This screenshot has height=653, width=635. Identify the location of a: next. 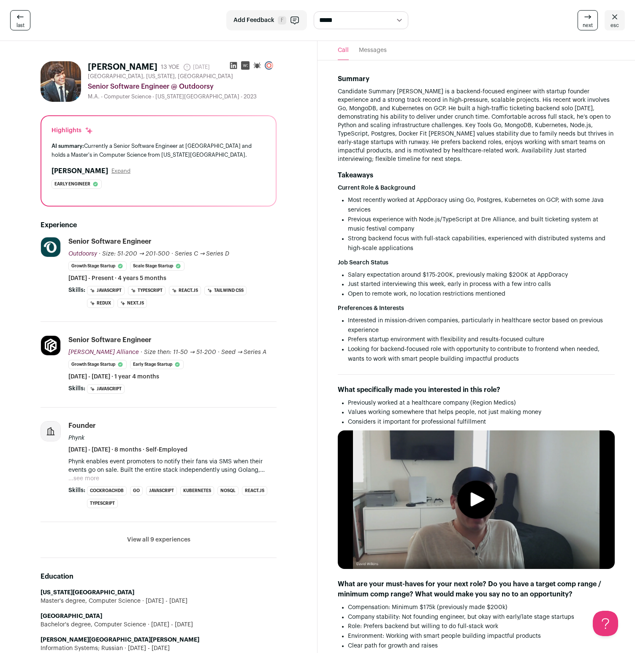
(588, 20).